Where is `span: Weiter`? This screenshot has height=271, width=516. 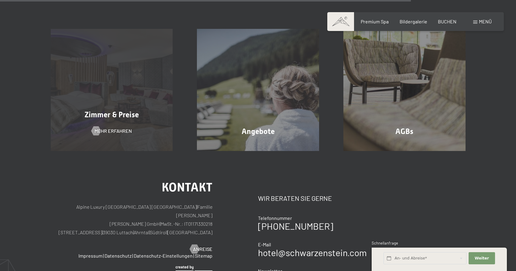
span: Weiter is located at coordinates (481, 258).